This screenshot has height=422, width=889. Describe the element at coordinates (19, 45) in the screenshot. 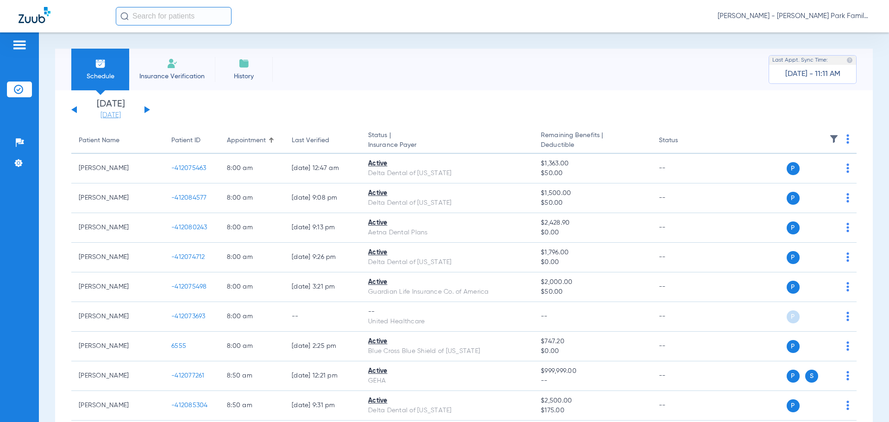

I see `img: hamburger-icon` at that location.